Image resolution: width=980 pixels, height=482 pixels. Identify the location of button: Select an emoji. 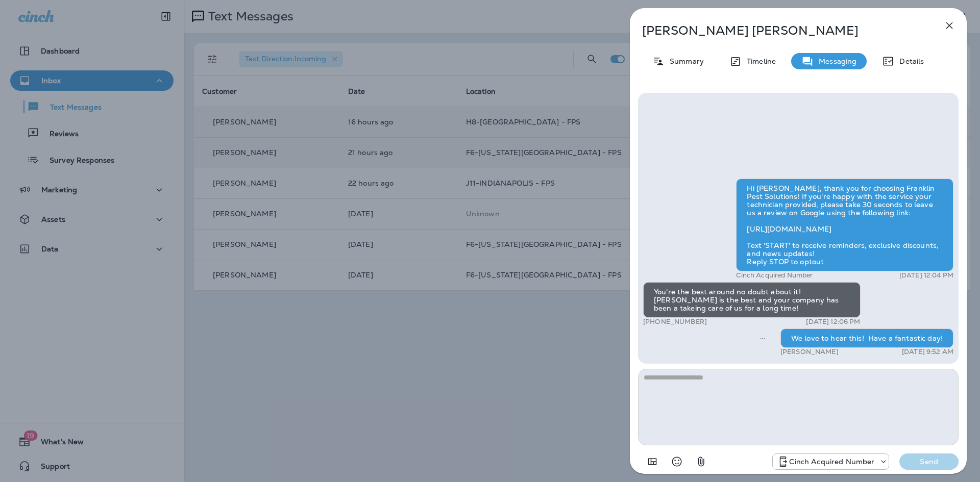
(677, 462).